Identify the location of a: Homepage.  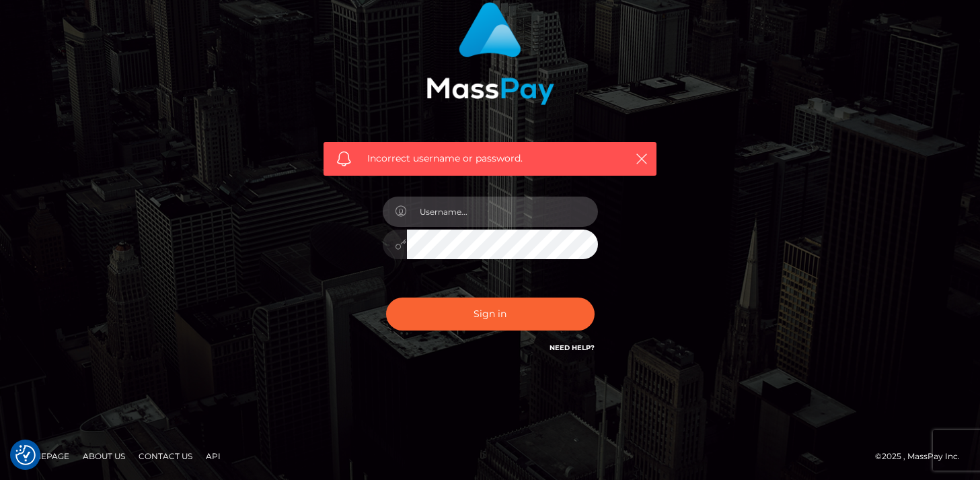
(45, 456).